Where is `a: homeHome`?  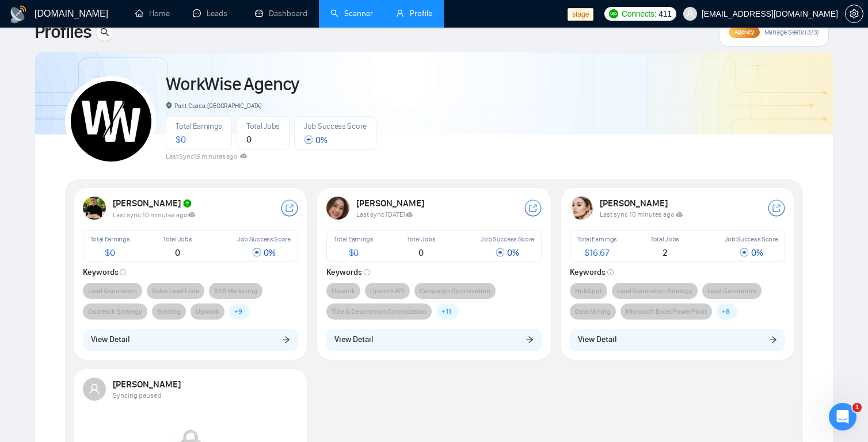
a: homeHome is located at coordinates (152, 13).